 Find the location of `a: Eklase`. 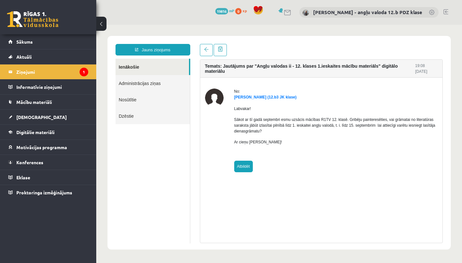

a: Eklase is located at coordinates (48, 177).